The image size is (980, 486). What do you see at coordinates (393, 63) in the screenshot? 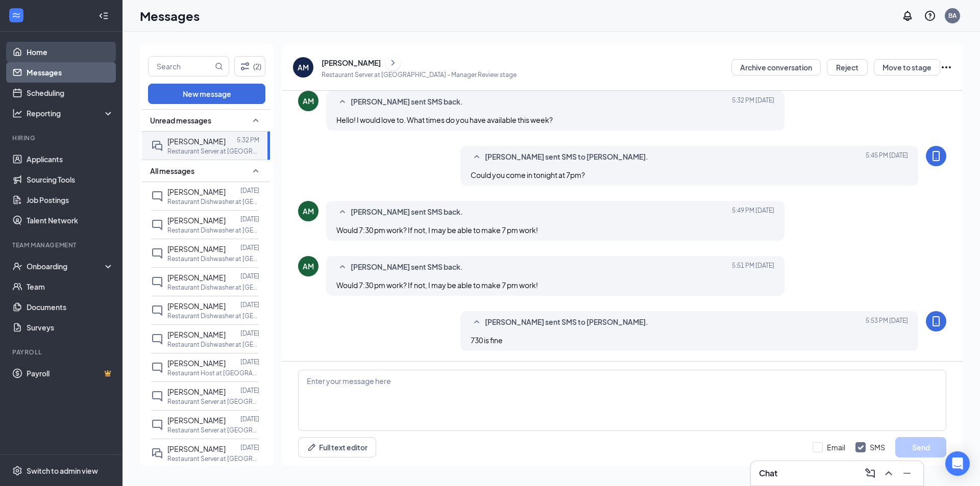
I see `button: ChevronRight` at bounding box center [393, 63].